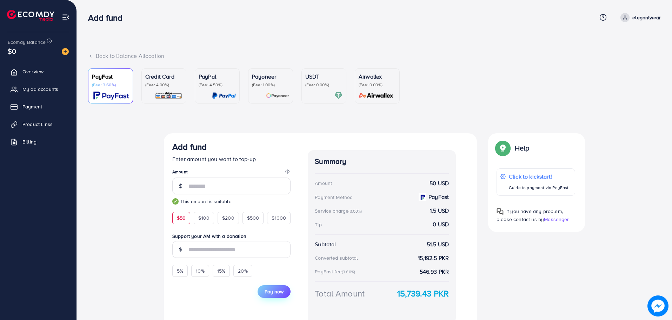  Describe the element at coordinates (253, 218) in the screenshot. I see `span: $500` at that location.